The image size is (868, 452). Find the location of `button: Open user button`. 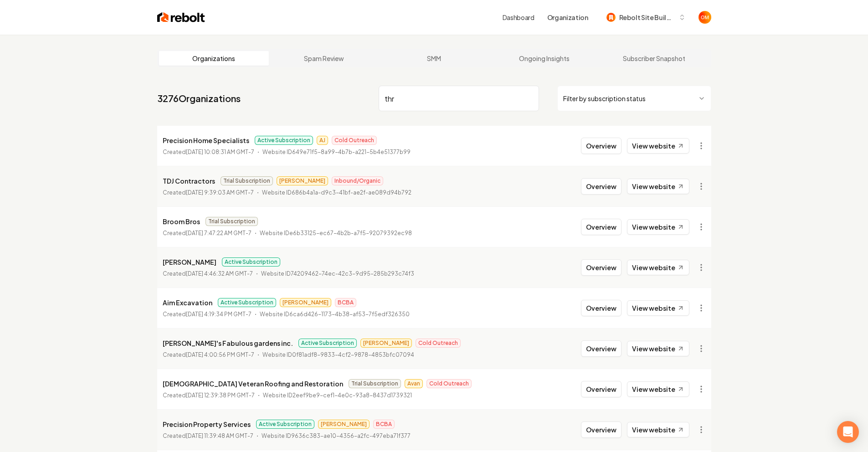

button: Open user button is located at coordinates (706, 17).